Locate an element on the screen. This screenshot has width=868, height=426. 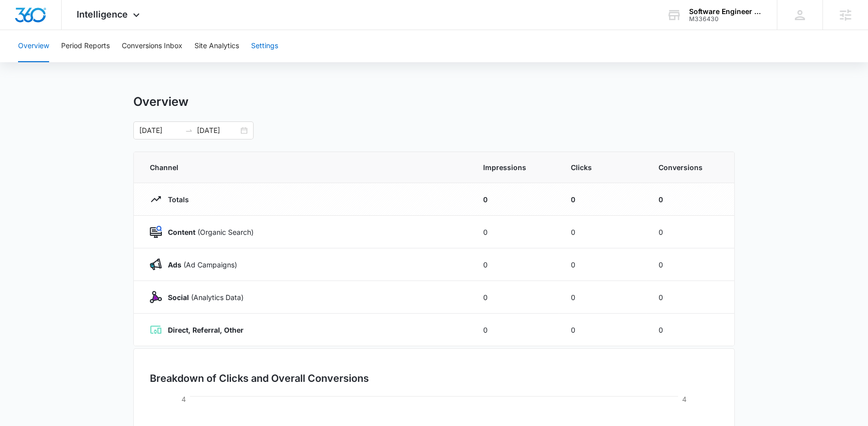
button: Site Analytics is located at coordinates (216, 46).